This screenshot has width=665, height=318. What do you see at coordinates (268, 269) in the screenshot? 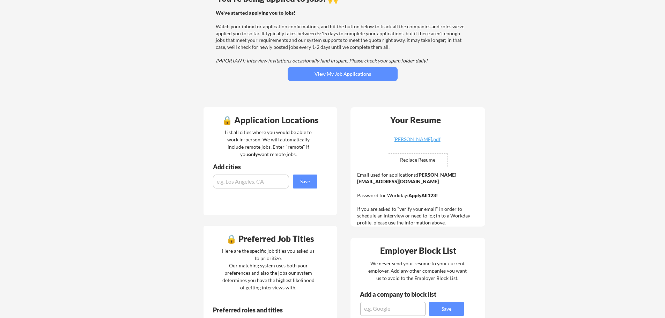
I see `div: Here are the specific job titles you asked us to prioritize. Our matching system uses both your p...` at bounding box center [268, 269].